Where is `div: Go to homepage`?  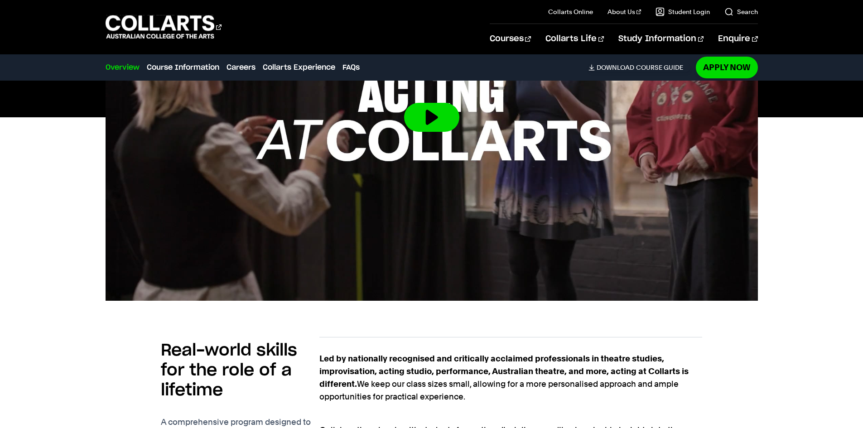 div: Go to homepage is located at coordinates (163, 27).